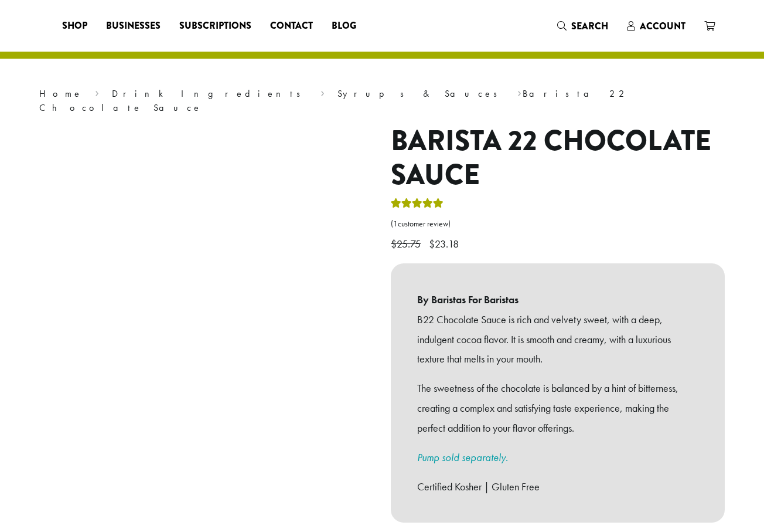 The width and height of the screenshot is (764, 532). What do you see at coordinates (344, 26) in the screenshot?
I see `span: Blog` at bounding box center [344, 26].